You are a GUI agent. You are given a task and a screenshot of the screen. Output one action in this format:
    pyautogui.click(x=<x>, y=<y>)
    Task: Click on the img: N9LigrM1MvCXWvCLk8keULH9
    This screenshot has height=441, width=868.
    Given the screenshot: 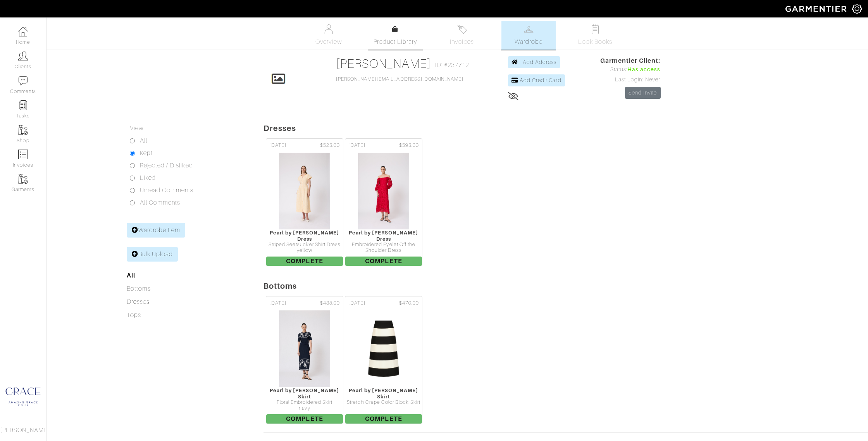 What is the action you would take?
    pyautogui.click(x=304, y=348)
    